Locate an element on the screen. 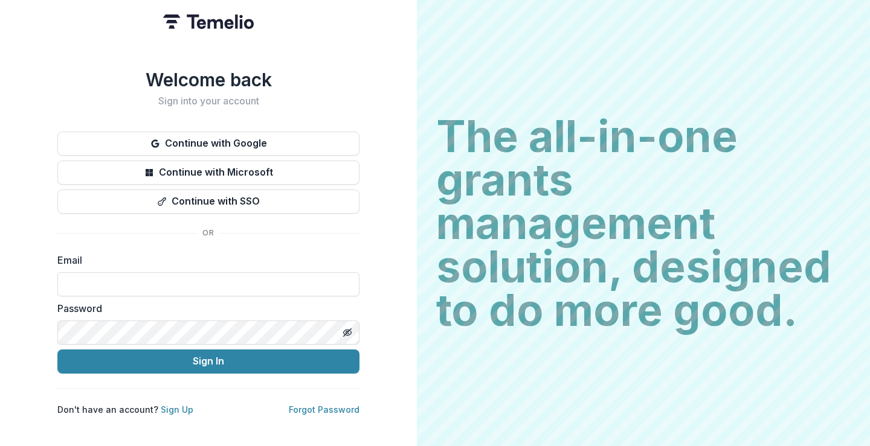 This screenshot has width=870, height=446. a: Forgot Password is located at coordinates (324, 410).